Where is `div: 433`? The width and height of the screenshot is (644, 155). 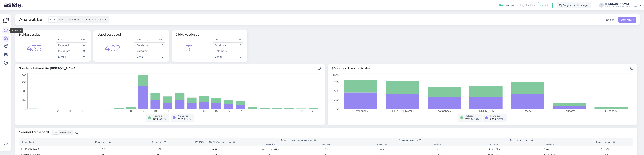
div: 433 is located at coordinates (34, 48).